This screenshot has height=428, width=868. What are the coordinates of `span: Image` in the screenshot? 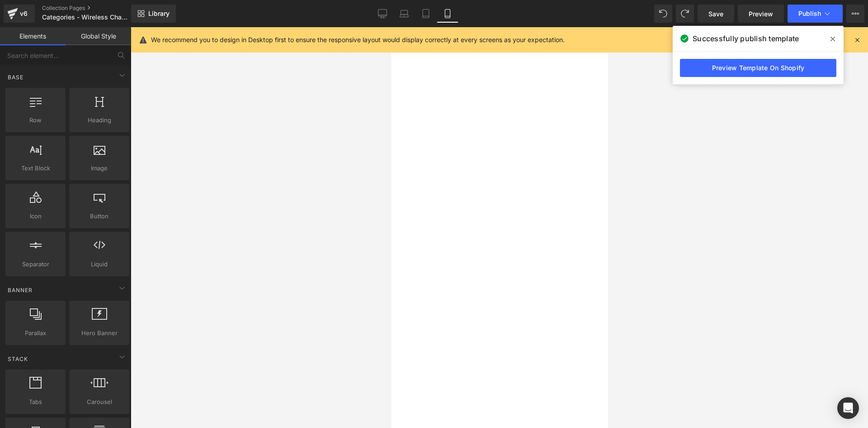 It's located at (99, 168).